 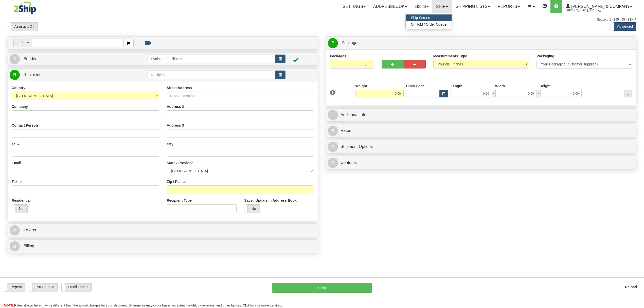 What do you see at coordinates (500, 86) in the screenshot?
I see `label: Width` at bounding box center [500, 86].